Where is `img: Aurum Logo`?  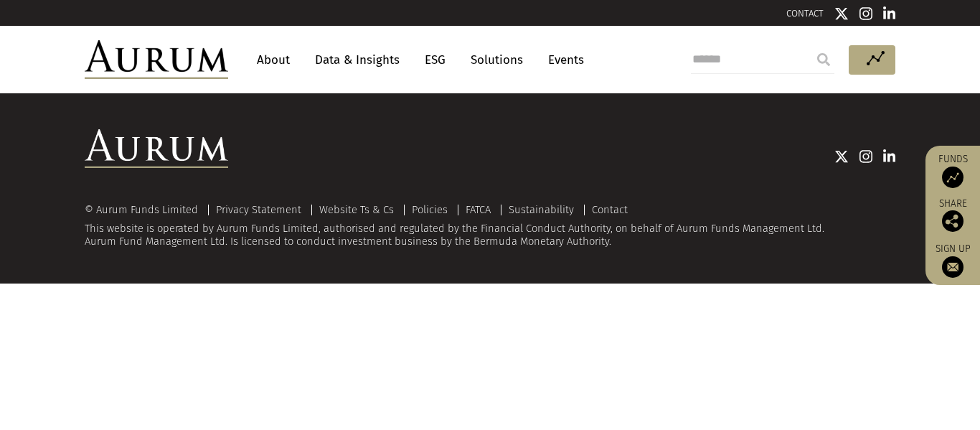
img: Aurum Logo is located at coordinates (157, 149).